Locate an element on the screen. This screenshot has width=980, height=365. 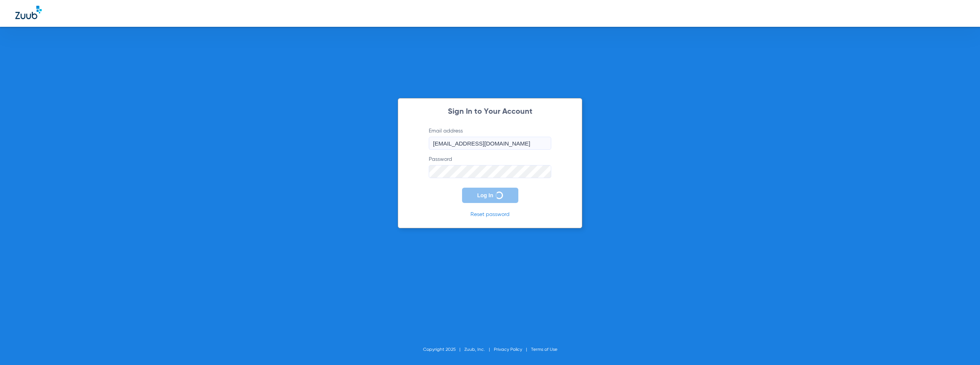
img: Zuub Logo is located at coordinates (29, 13).